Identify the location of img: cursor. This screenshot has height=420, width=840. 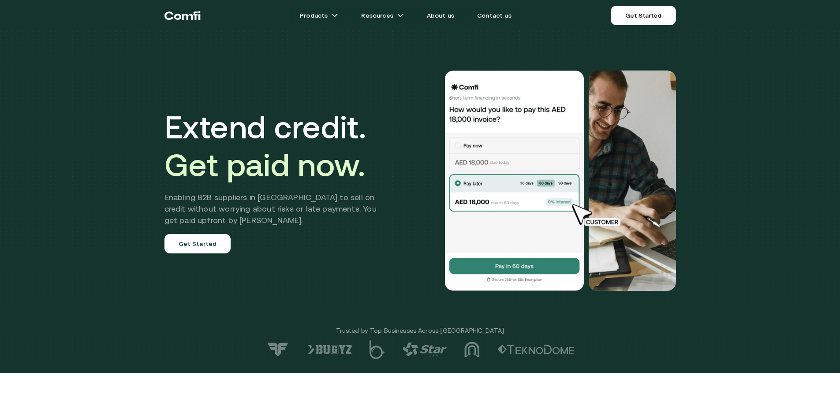
(598, 215).